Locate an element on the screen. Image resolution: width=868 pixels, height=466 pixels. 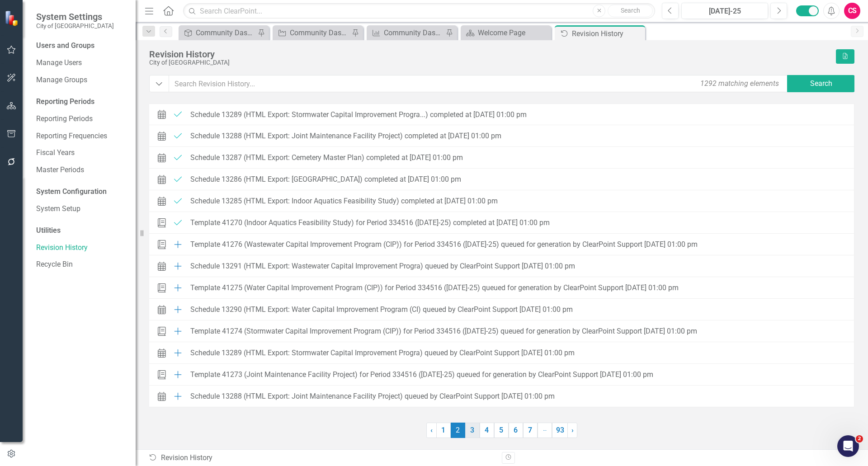
div: Schedule 13289 (HTML Export: Stormwater Capital Improvement Progra) queued by ClearPoint Support ... is located at coordinates (382, 353).